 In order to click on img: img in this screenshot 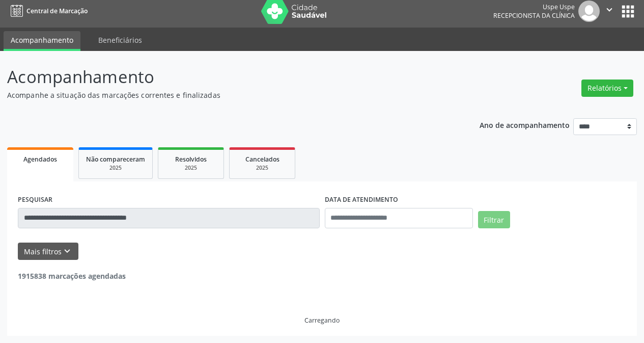, I will do `click(589, 11)`.